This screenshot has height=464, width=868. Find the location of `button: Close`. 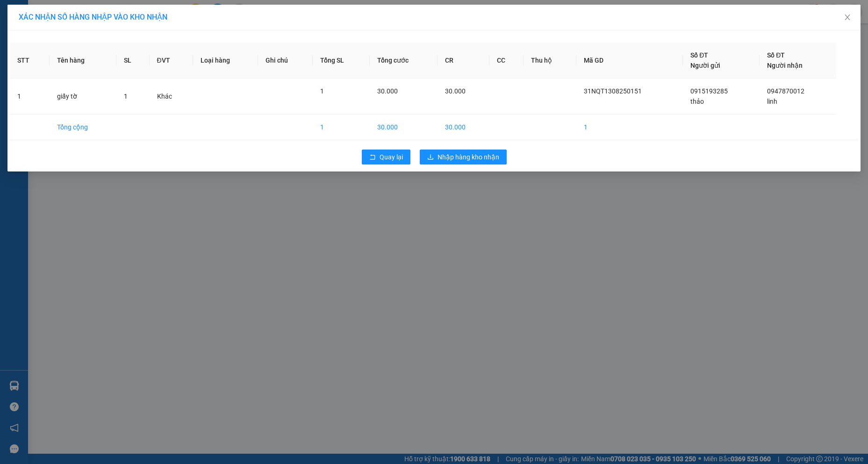

button: Close is located at coordinates (848, 18).